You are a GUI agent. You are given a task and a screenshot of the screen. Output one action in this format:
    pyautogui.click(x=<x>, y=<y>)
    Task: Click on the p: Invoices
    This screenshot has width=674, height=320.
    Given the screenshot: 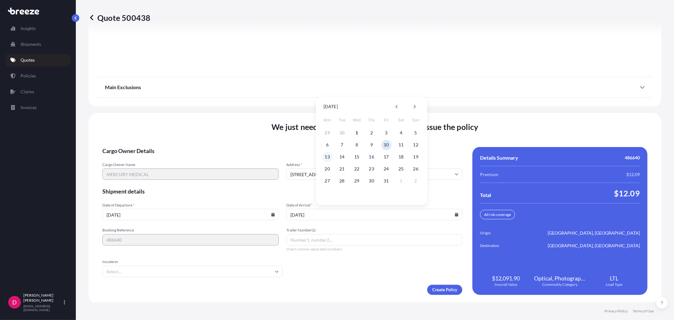 What is the action you would take?
    pyautogui.click(x=28, y=107)
    